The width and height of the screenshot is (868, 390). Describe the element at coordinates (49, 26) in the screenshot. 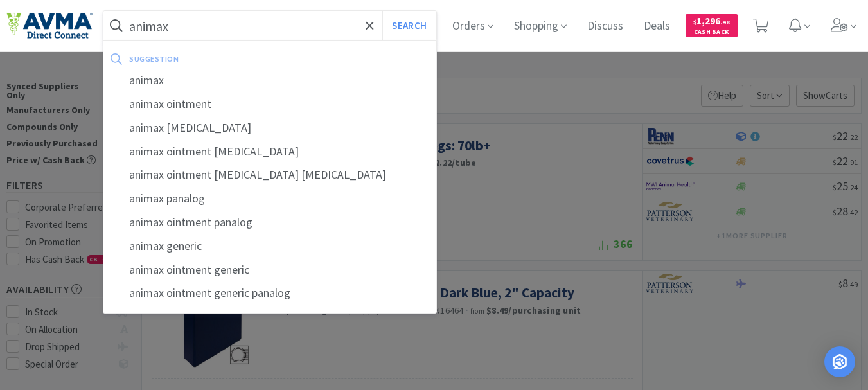

I see `img: e4e33dab9f054f5782a47901c742baa9_102.png` at that location.